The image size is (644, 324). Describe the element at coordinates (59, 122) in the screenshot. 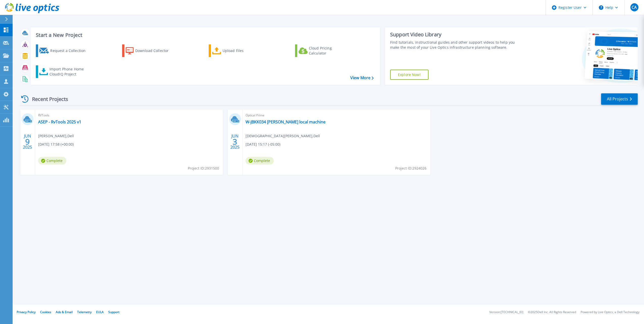

I see `a: ASEP - RvTools 2025 v1` at that location.